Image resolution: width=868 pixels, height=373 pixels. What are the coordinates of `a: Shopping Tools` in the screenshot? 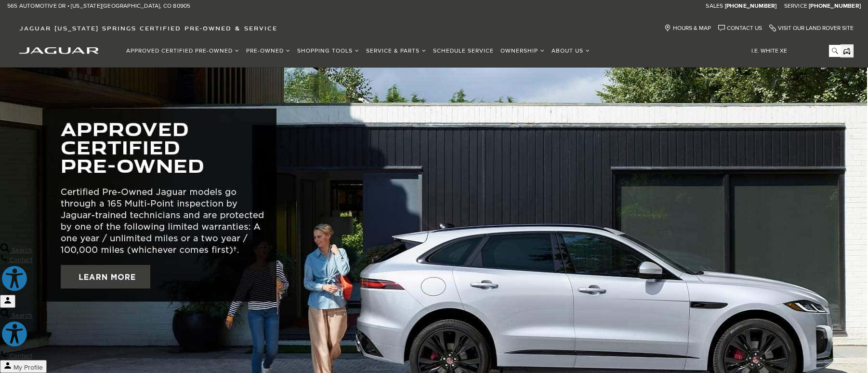 It's located at (328, 51).